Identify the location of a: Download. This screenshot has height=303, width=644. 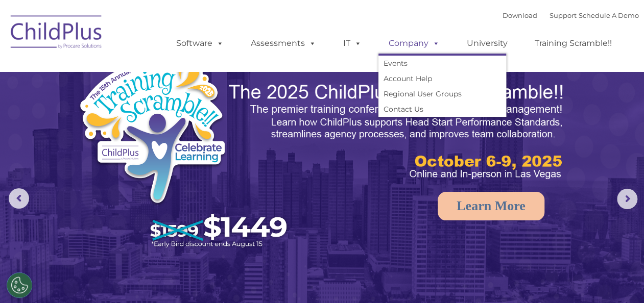
(520, 16).